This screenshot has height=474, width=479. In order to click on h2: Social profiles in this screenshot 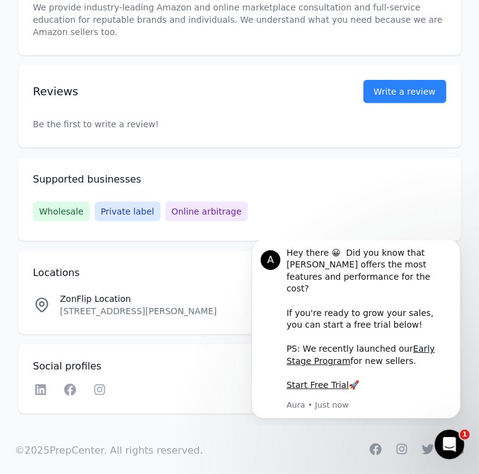, I will do `click(240, 366)`.